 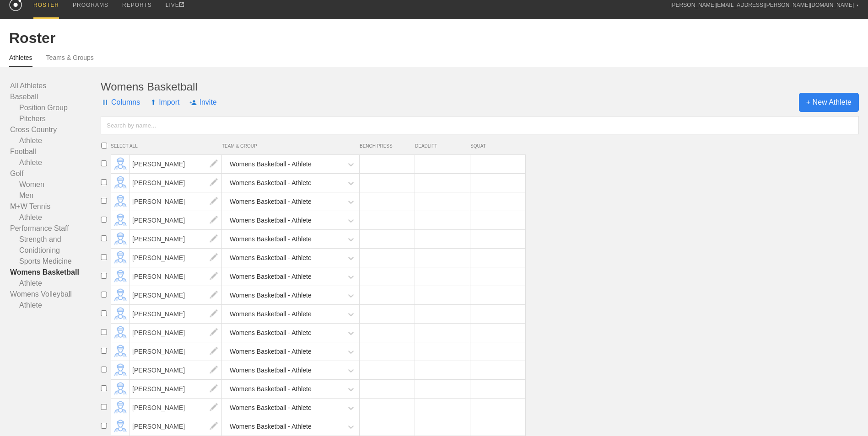 I want to click on span: Invite, so click(x=202, y=102).